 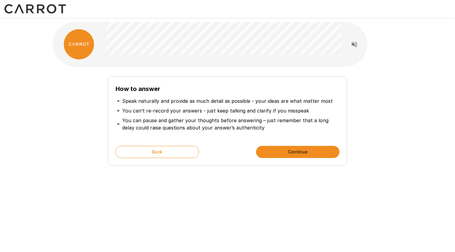 I want to click on p: You can pause and gather your thoughts before answering – just remember that a long delay could r..., so click(x=230, y=124).